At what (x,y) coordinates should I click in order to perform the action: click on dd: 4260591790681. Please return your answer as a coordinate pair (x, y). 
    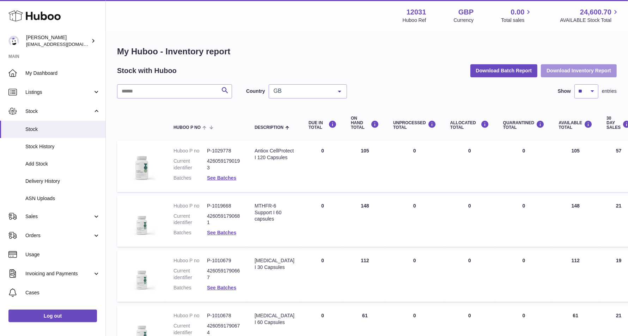
    Looking at the image, I should click on (224, 219).